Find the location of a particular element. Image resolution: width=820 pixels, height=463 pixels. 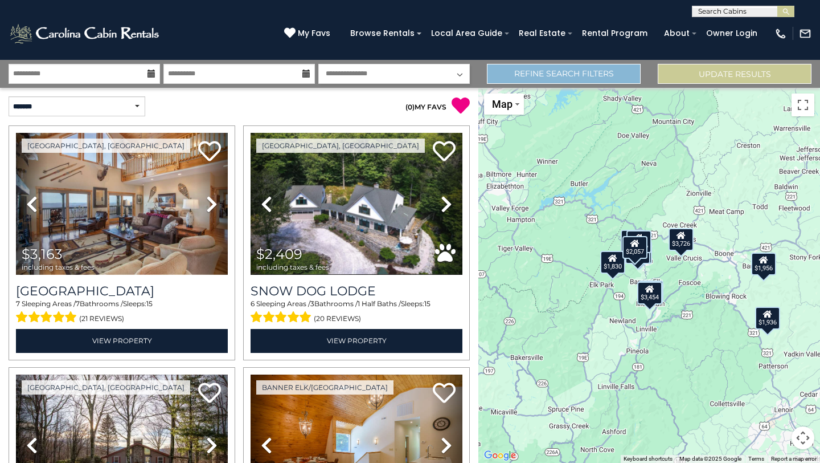

span: $3,163 is located at coordinates (42, 253).